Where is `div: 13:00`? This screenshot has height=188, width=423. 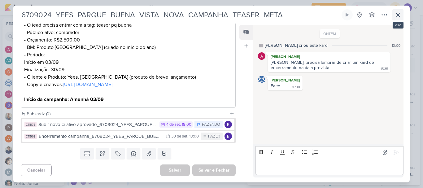
div: 13:00 is located at coordinates (396, 45).